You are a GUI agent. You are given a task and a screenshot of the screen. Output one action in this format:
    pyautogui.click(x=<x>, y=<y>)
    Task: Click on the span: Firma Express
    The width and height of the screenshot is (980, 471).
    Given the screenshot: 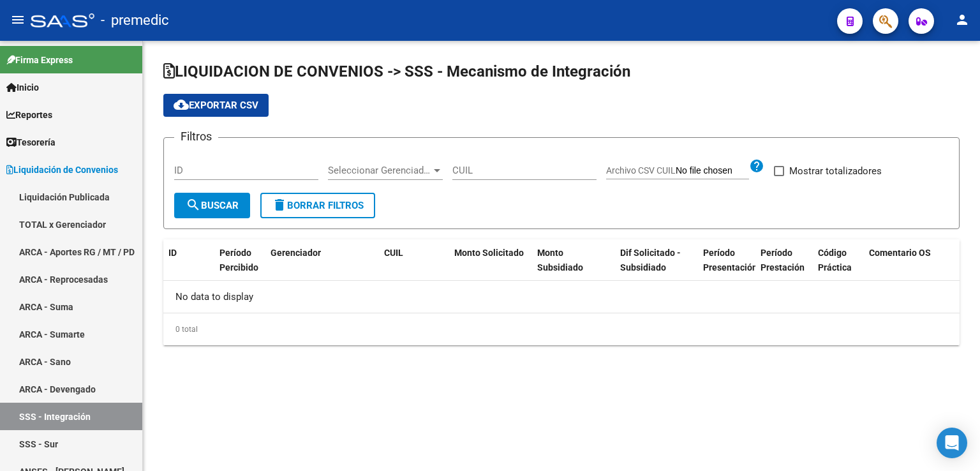 What is the action you would take?
    pyautogui.click(x=40, y=60)
    